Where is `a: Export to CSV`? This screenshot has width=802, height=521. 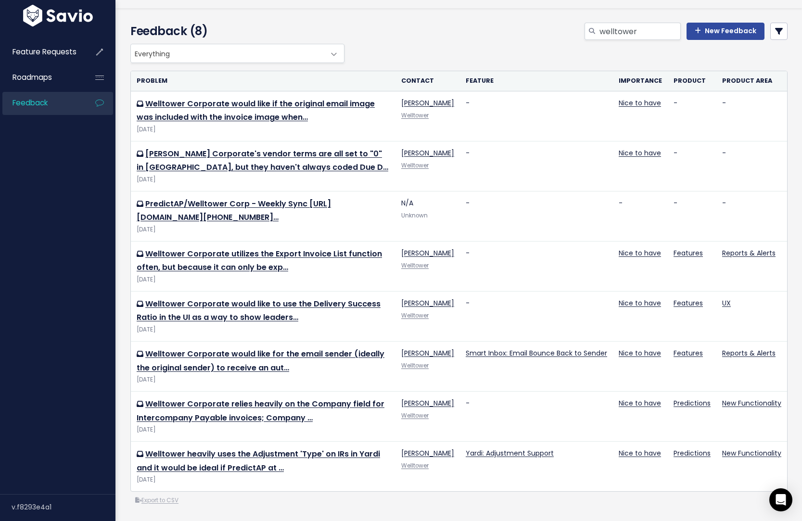 a: Export to CSV is located at coordinates (157, 500).